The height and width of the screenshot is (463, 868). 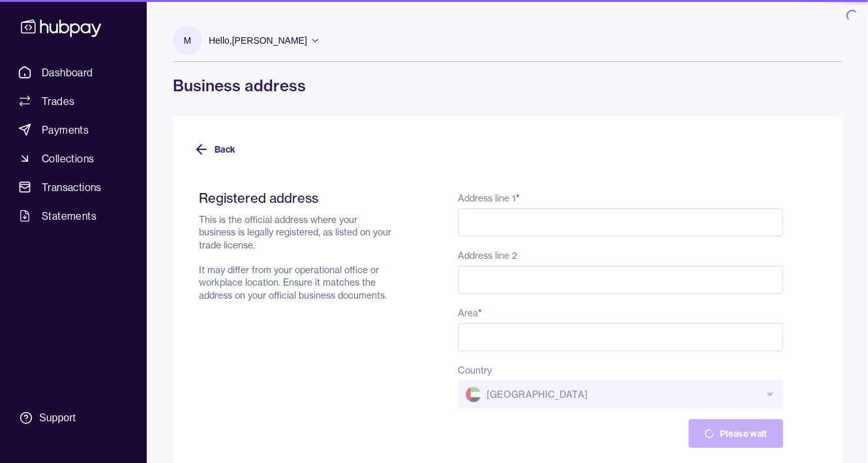 I want to click on a: Payments, so click(x=73, y=130).